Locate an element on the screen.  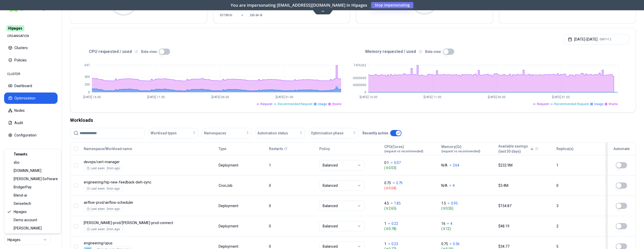
span: Blend-ai is located at coordinates (20, 195).